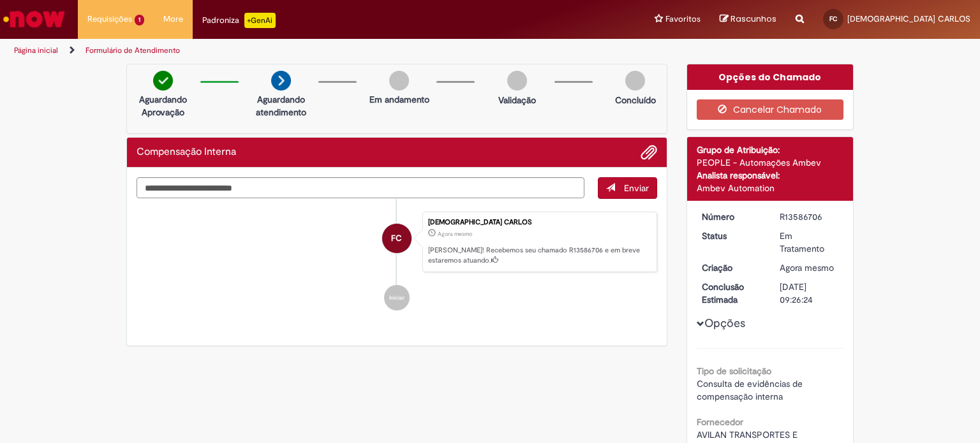 The width and height of the screenshot is (980, 443). What do you see at coordinates (110, 19) in the screenshot?
I see `span: Requisições` at bounding box center [110, 19].